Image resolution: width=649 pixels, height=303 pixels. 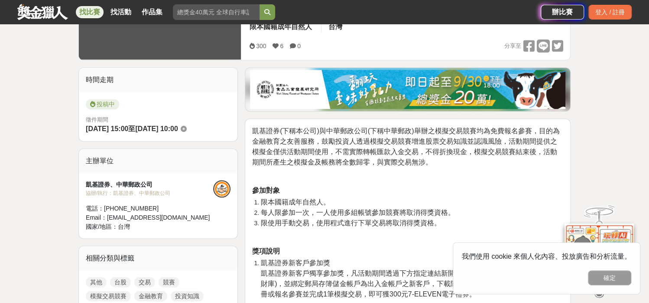 What do you see at coordinates (90, 12) in the screenshot?
I see `a: 找比賽` at bounding box center [90, 12].